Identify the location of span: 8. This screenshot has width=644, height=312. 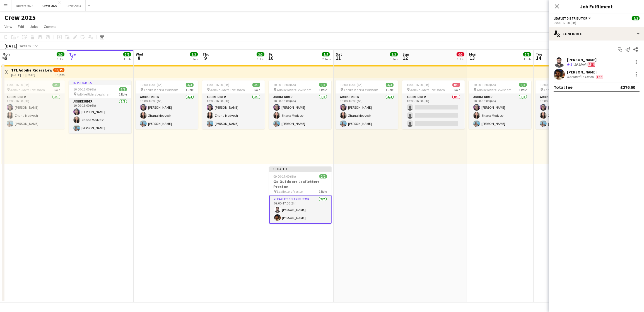
(139, 58).